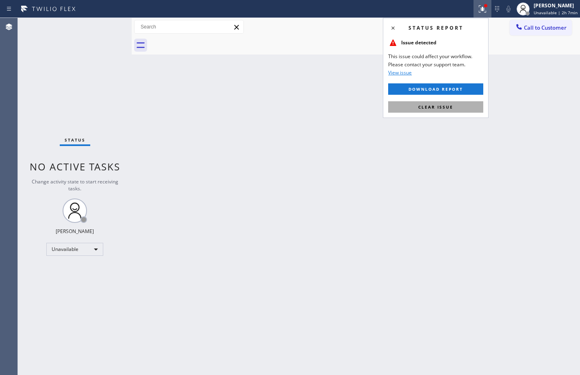  I want to click on span: No active tasks, so click(75, 166).